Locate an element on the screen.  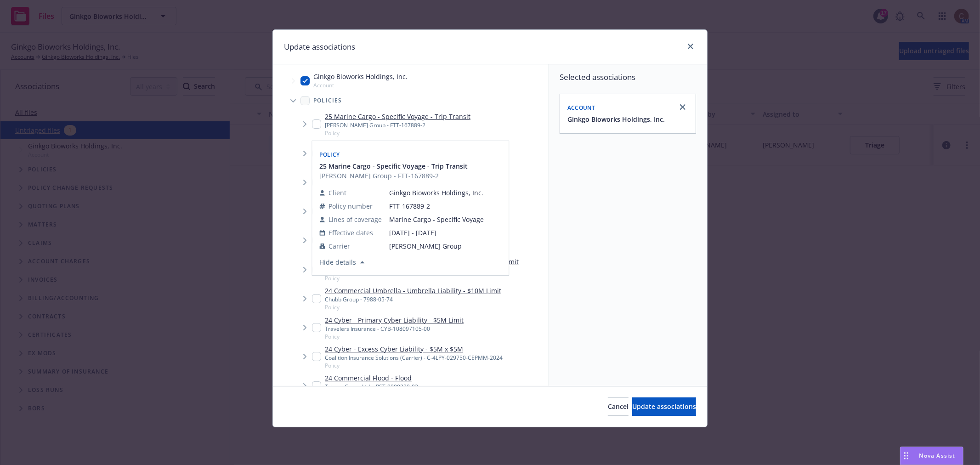
button: Nova Assist is located at coordinates (932, 456).